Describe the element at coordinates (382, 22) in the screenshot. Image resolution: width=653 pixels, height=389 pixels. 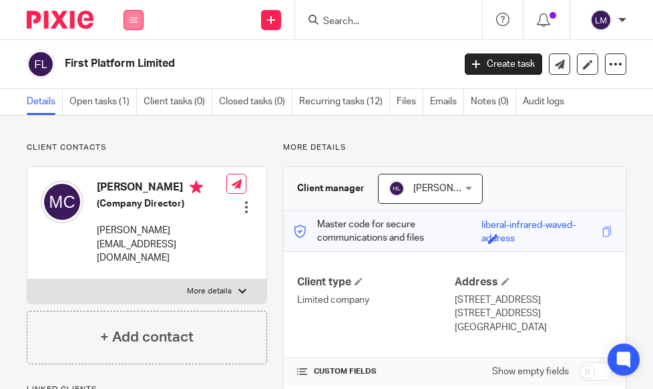
I see `input: Search` at that location.